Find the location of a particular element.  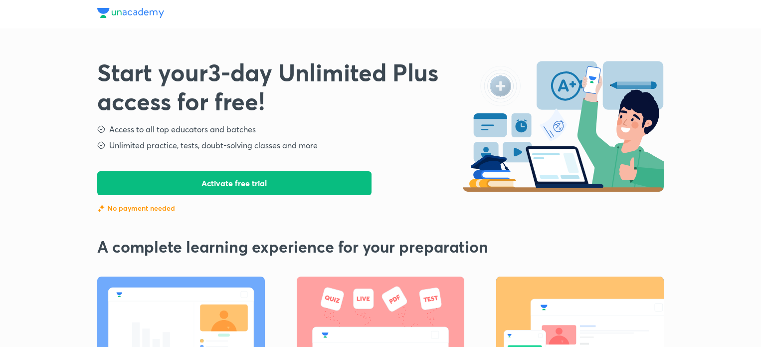

img: start-free-trial is located at coordinates (563, 125).